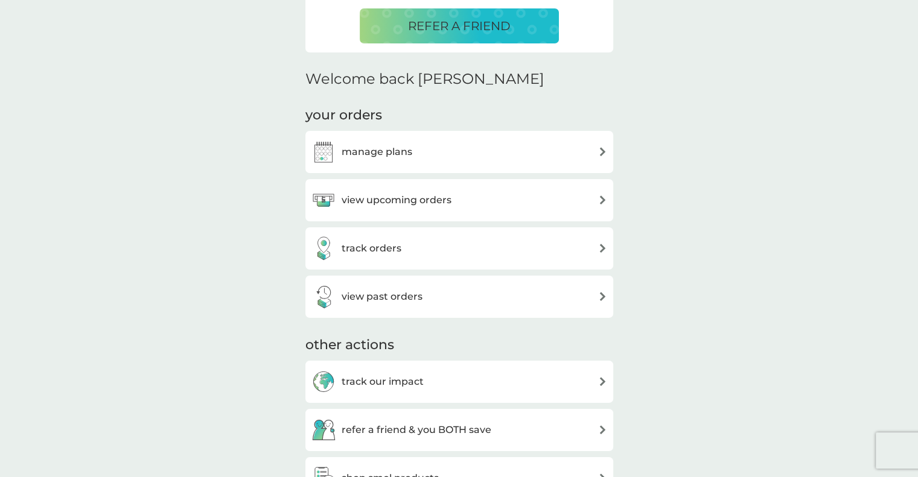 This screenshot has height=477, width=918. I want to click on h3: refer a friend & you BOTH save, so click(416, 430).